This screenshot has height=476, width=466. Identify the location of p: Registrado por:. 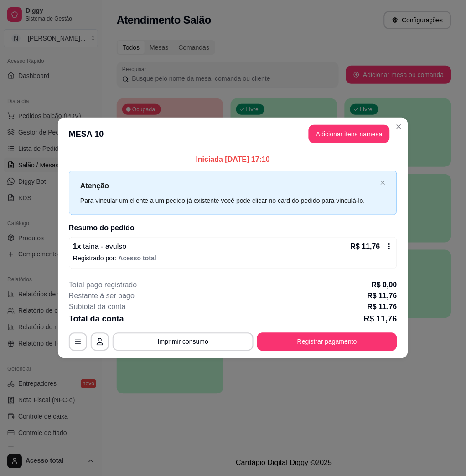
(233, 259).